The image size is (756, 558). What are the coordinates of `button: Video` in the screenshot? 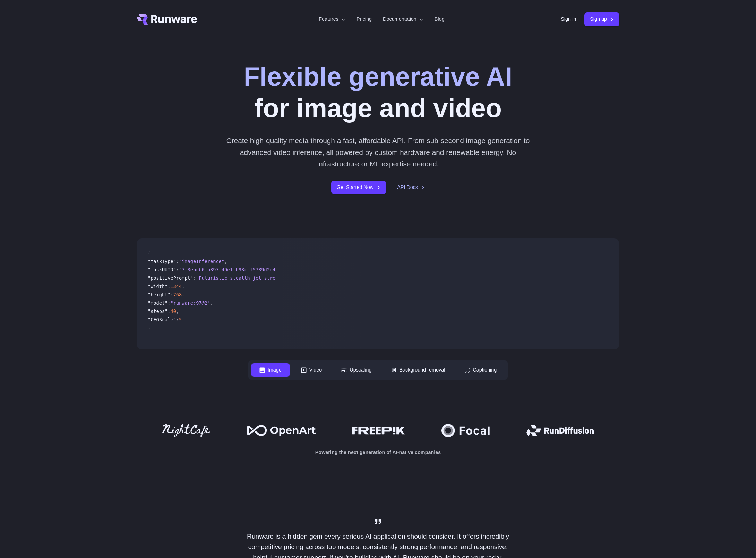 It's located at (311, 370).